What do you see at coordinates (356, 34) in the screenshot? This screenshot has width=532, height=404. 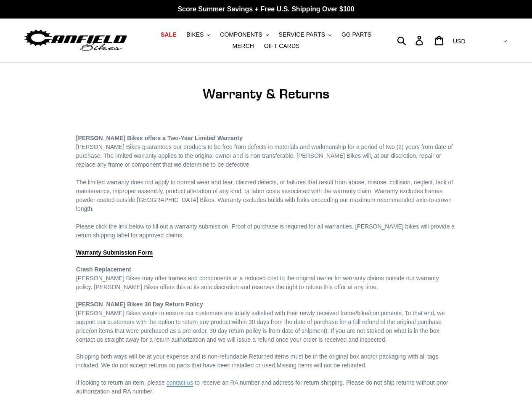 I see `a: GG PARTS` at bounding box center [356, 34].